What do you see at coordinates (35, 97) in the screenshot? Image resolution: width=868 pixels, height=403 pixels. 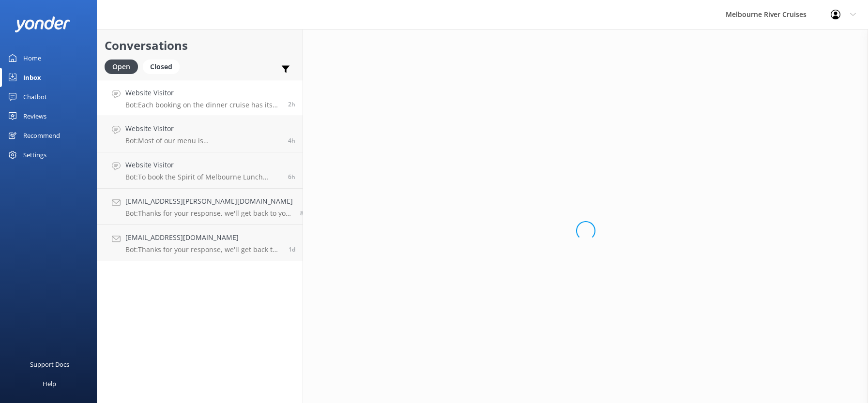 I see `div: Chatbot` at bounding box center [35, 97].